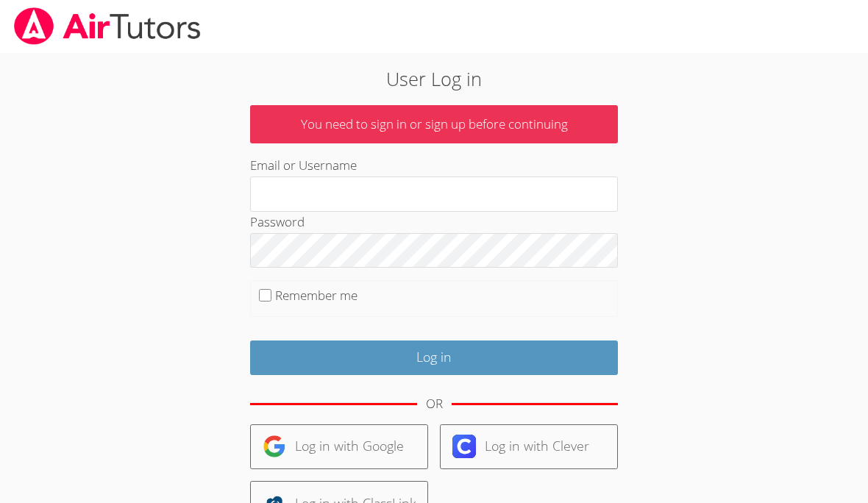 Image resolution: width=868 pixels, height=503 pixels. What do you see at coordinates (107, 26) in the screenshot?
I see `img: airtutors_banner-c4298cdbf04f3fff15de1276eac7730deb9818008684d7c2e4769d2f7ddbe033.png` at bounding box center [107, 26].